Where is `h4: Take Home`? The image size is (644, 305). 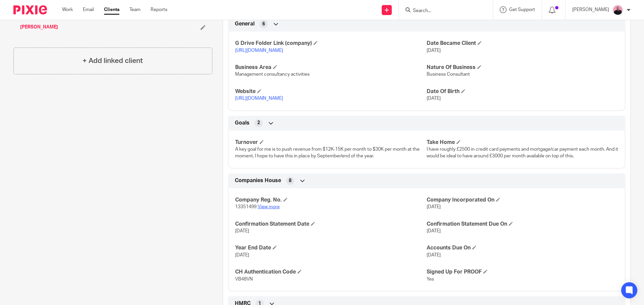 h4: Take Home is located at coordinates (522, 142).